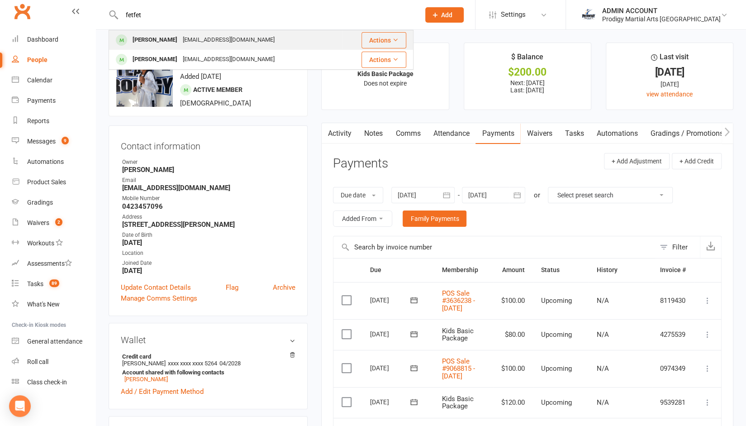  I want to click on a: Payments, so click(53, 100).